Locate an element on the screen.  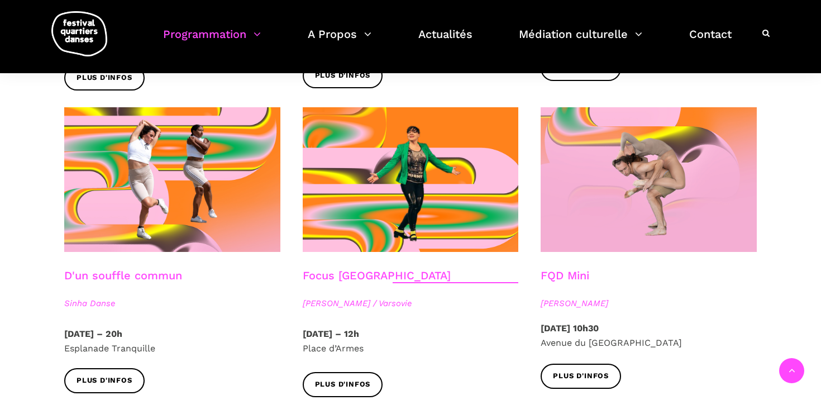
span: Esplanade Tranquille is located at coordinates (109, 348).